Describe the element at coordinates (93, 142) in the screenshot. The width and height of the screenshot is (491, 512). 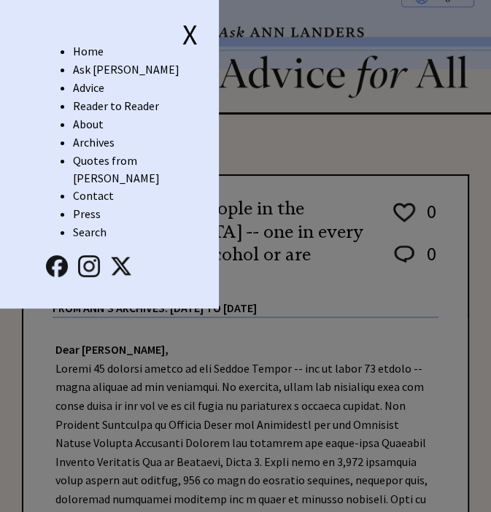
I see `a: Archives` at that location.